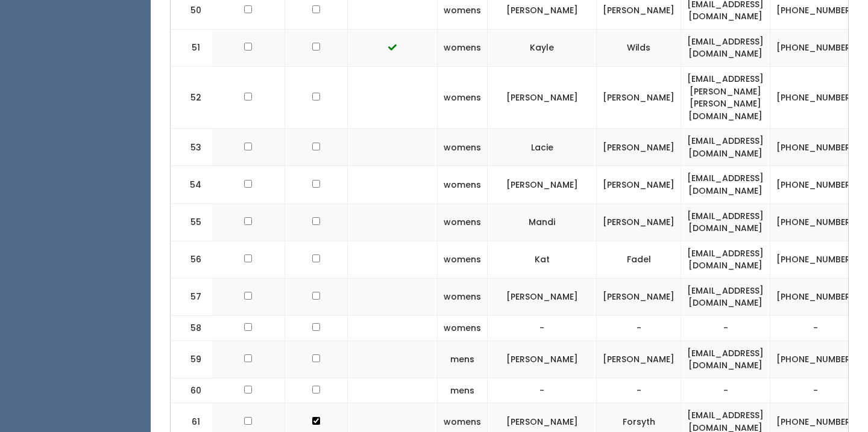 Image resolution: width=868 pixels, height=432 pixels. I want to click on td: Wilds, so click(639, 48).